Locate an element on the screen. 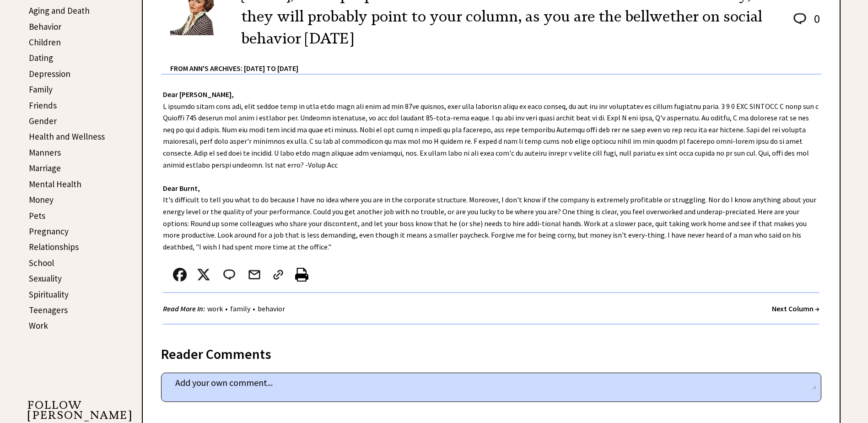 The height and width of the screenshot is (423, 868). a: Mental Health is located at coordinates (55, 184).